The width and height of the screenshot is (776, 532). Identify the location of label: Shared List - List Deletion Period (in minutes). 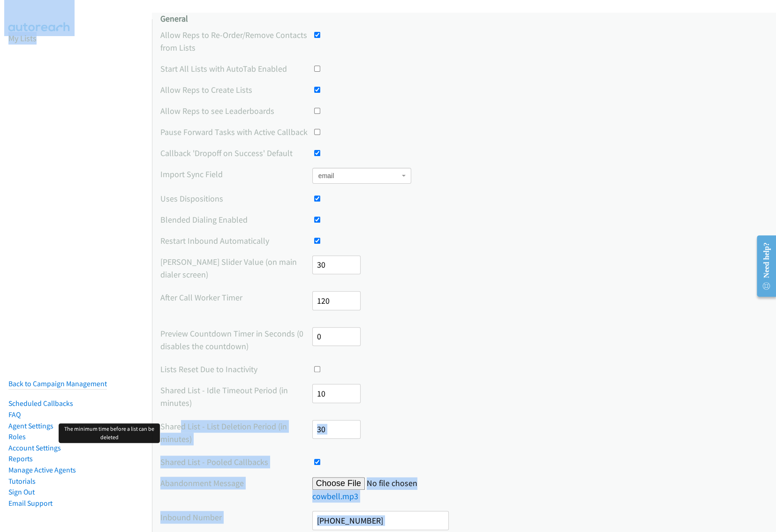
(236, 432).